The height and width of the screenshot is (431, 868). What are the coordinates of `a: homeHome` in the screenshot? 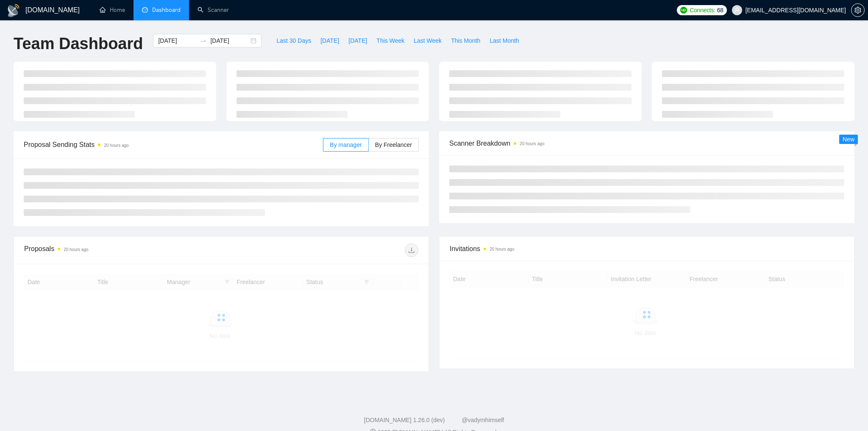 It's located at (112, 9).